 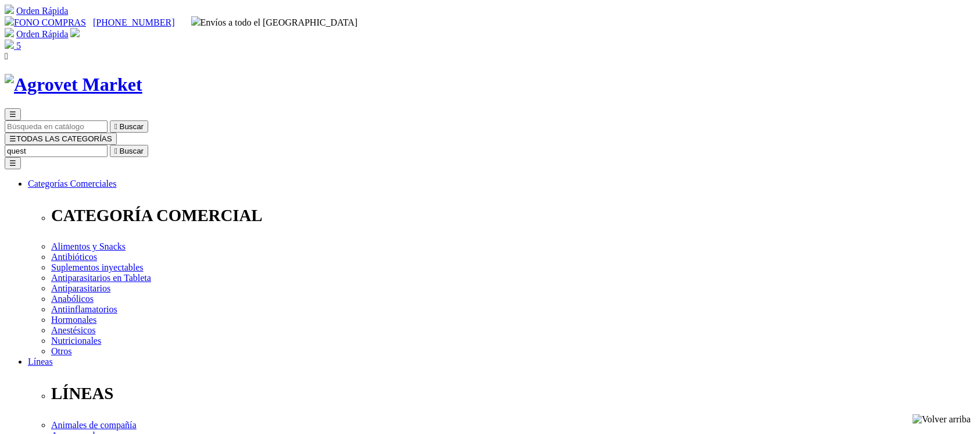 What do you see at coordinates (9, 45) in the screenshot?
I see `img: shopping-bag.svg` at bounding box center [9, 45].